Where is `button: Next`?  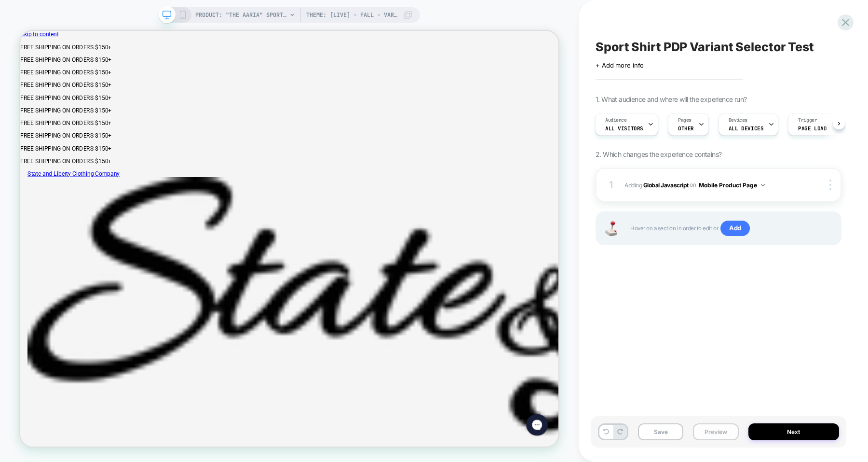 button: Next is located at coordinates (794, 432).